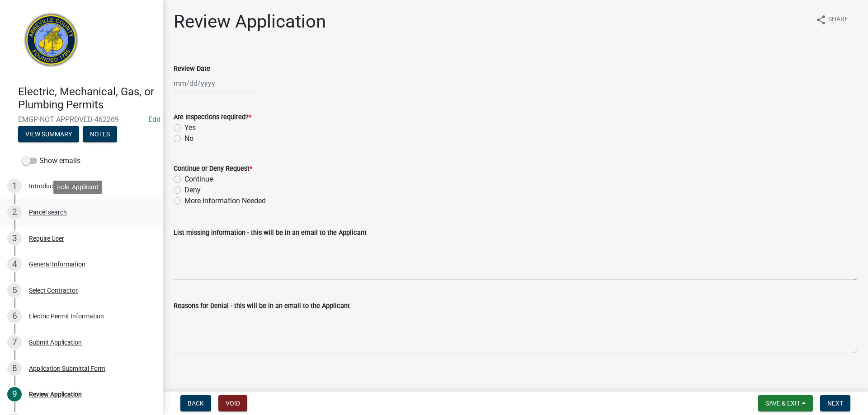 This screenshot has width=868, height=415. Describe the element at coordinates (213, 118) in the screenshot. I see `label: Are Inspections required?` at that location.